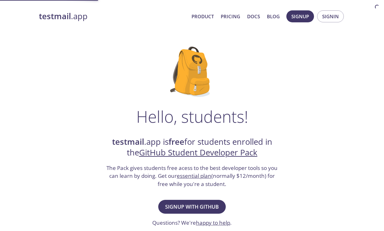  I want to click on h3: Questions? We're ., so click(192, 222).